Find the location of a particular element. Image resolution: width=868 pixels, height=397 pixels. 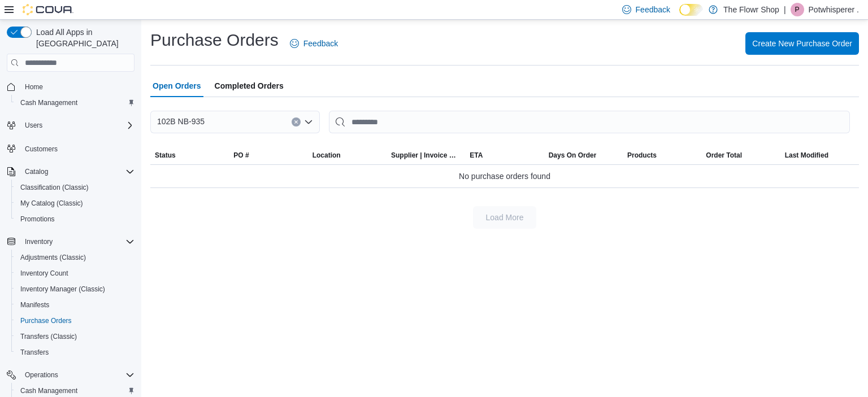

a: Inventory Manager (Classic) is located at coordinates (63, 289).